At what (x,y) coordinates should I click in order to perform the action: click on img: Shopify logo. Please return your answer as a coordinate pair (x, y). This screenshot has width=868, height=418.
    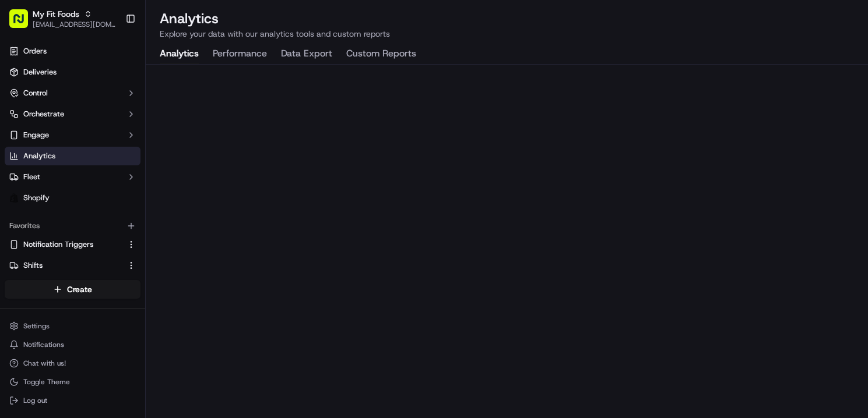
    Looking at the image, I should click on (14, 198).